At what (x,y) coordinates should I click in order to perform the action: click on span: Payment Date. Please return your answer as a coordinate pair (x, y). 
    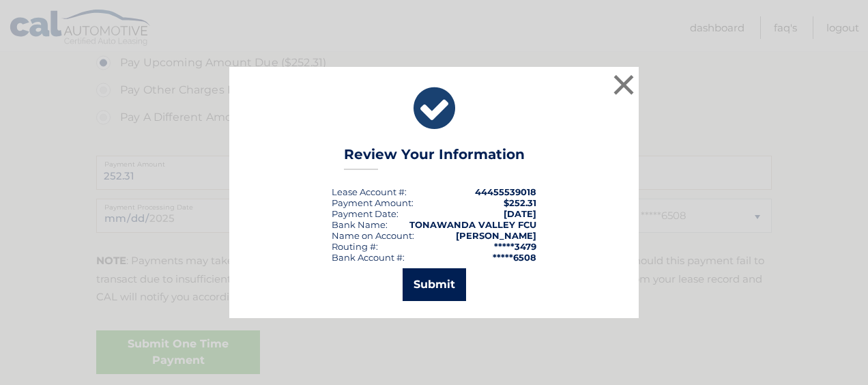
    Looking at the image, I should click on (364, 214).